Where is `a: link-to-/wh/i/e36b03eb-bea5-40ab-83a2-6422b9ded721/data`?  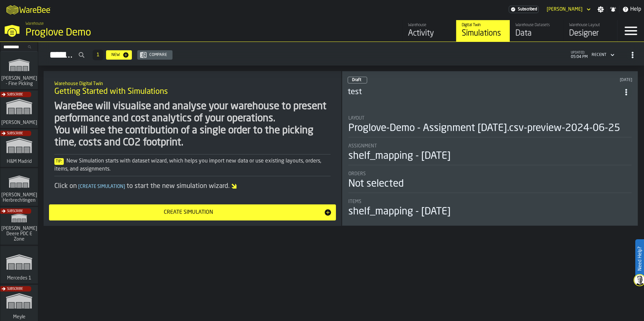
a: link-to-/wh/i/e36b03eb-bea5-40ab-83a2-6422b9ded721/data is located at coordinates (537, 31).